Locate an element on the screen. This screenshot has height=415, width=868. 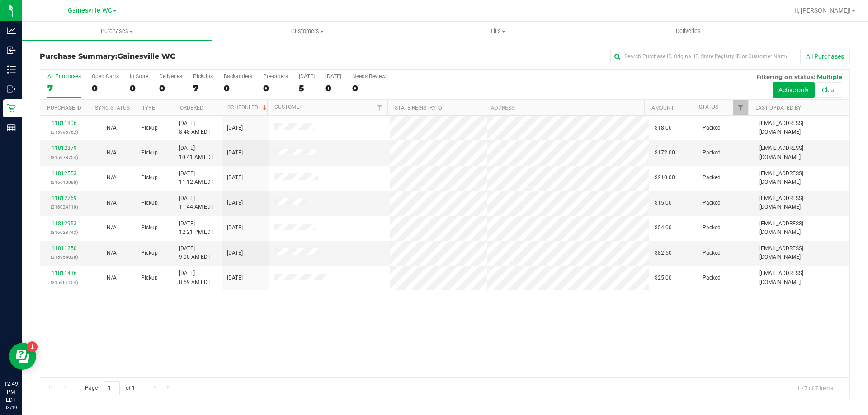
button: Clear is located at coordinates (829, 90).